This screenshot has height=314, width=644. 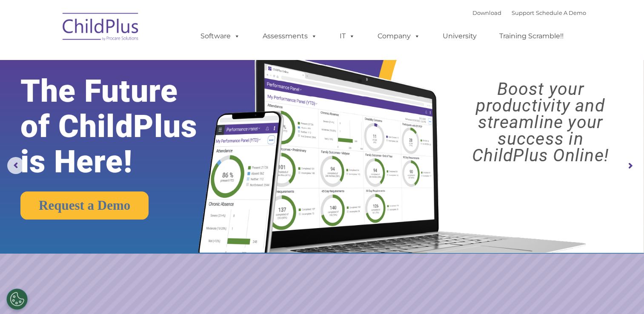 What do you see at coordinates (561, 13) in the screenshot?
I see `a: Schedule A Demo` at bounding box center [561, 13].